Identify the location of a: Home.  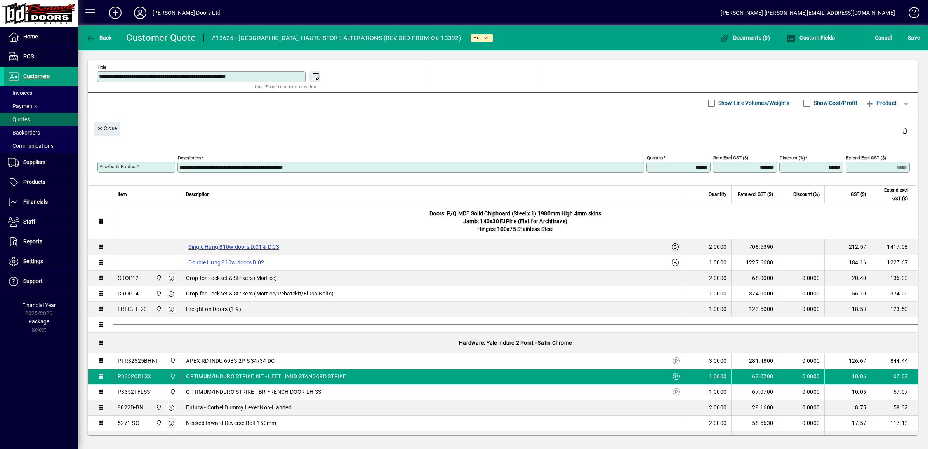
(41, 37).